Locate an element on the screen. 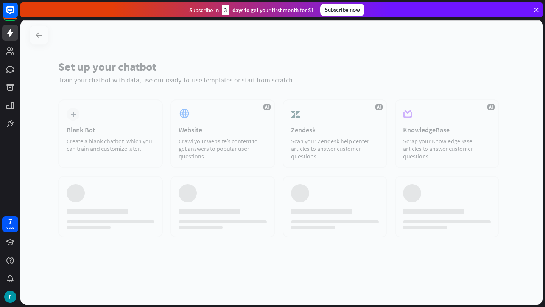  div: days is located at coordinates (10, 228).